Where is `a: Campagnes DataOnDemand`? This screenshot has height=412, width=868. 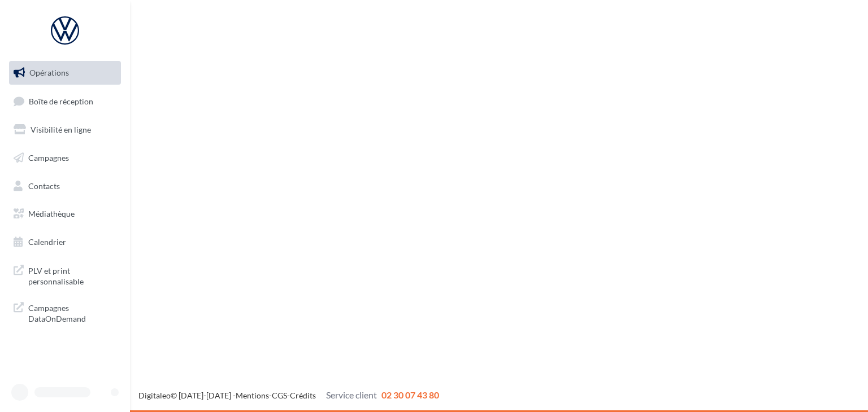 a: Campagnes DataOnDemand is located at coordinates (65, 312).